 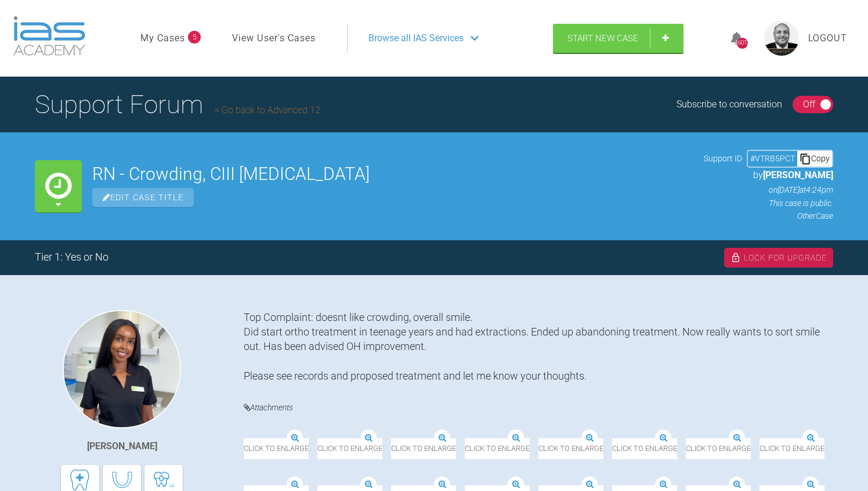 I want to click on p: by, so click(x=768, y=175).